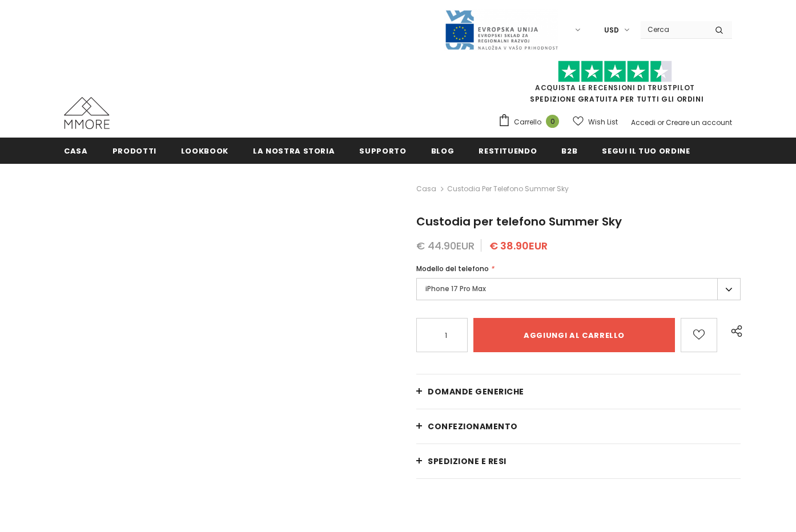 The image size is (796, 532). What do you see at coordinates (531, 122) in the screenshot?
I see `a: Carrello 0` at bounding box center [531, 122].